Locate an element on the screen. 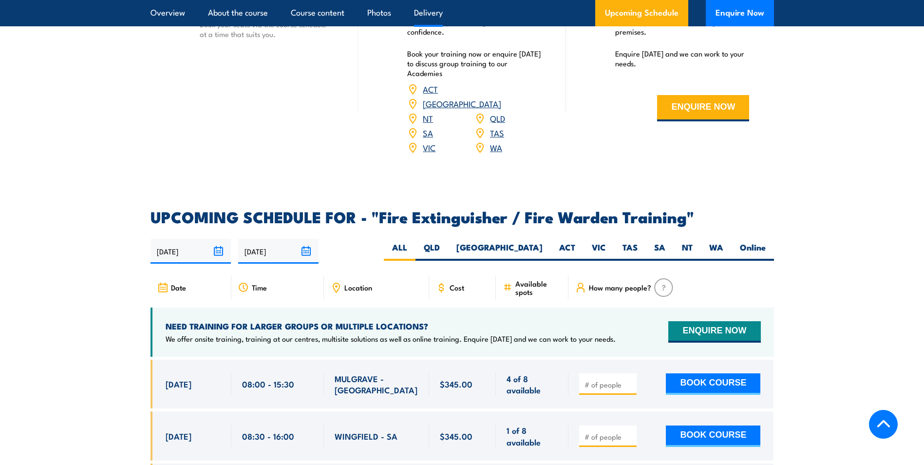 This screenshot has width=924, height=465. span: Available spots is located at coordinates (538, 288).